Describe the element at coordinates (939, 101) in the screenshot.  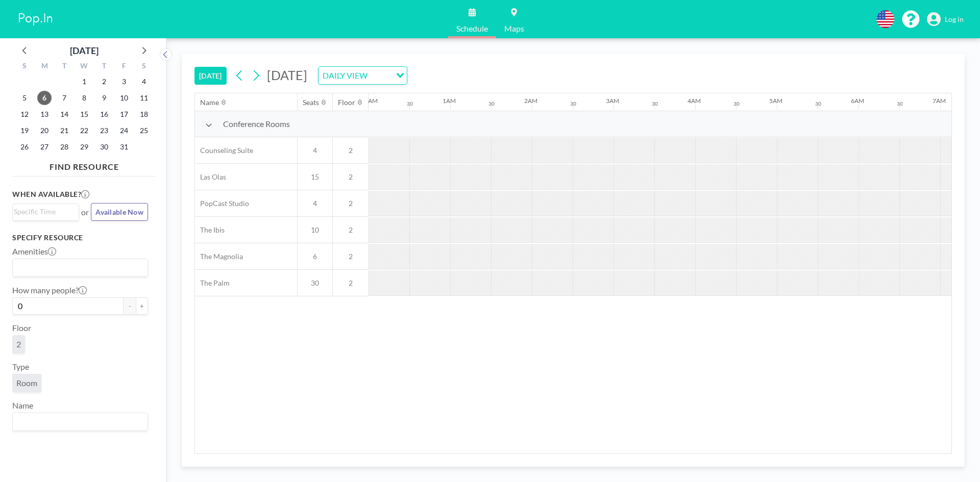
I see `div: 7AM` at that location.